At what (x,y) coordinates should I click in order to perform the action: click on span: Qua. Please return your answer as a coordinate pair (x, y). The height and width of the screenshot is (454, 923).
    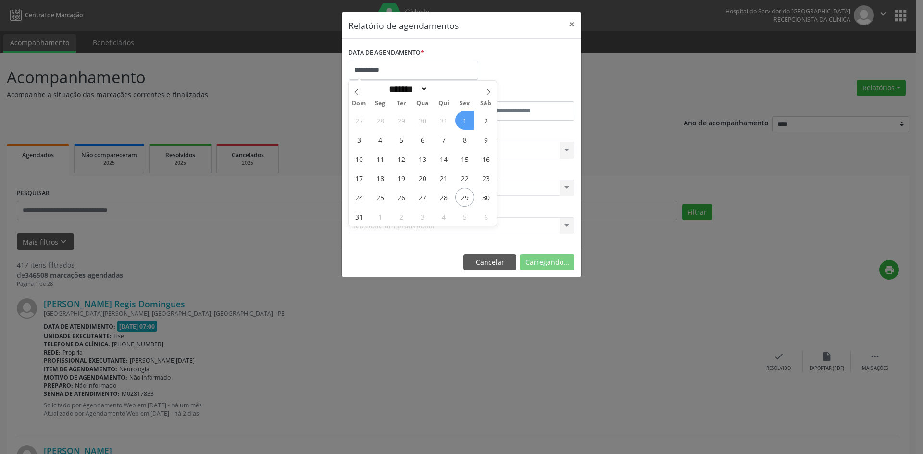
    Looking at the image, I should click on (422, 103).